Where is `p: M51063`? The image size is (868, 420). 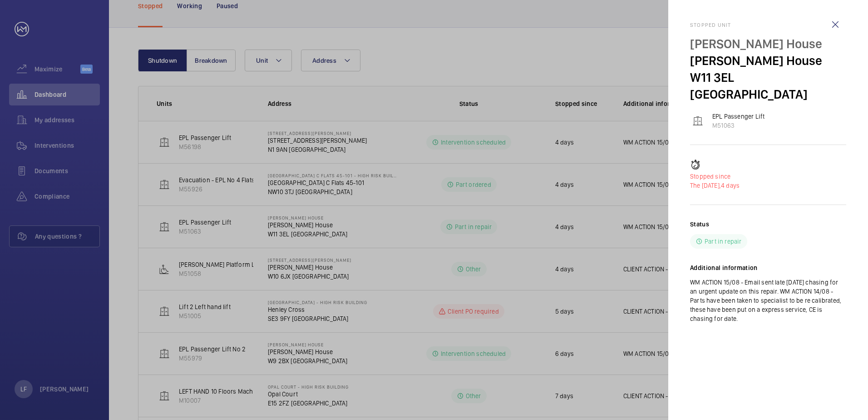
p: M51063 is located at coordinates (738, 125).